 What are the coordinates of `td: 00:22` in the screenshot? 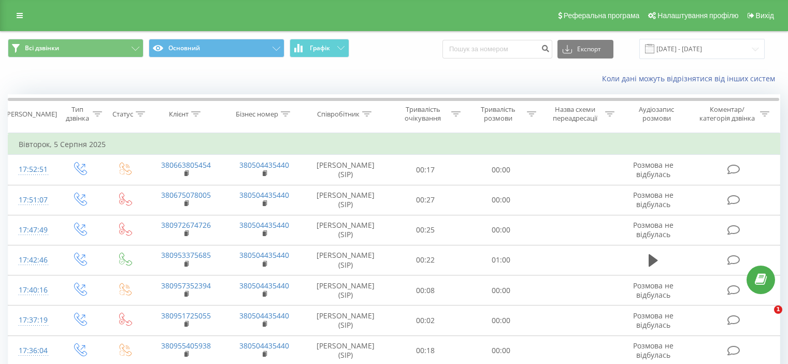 It's located at (425, 260).